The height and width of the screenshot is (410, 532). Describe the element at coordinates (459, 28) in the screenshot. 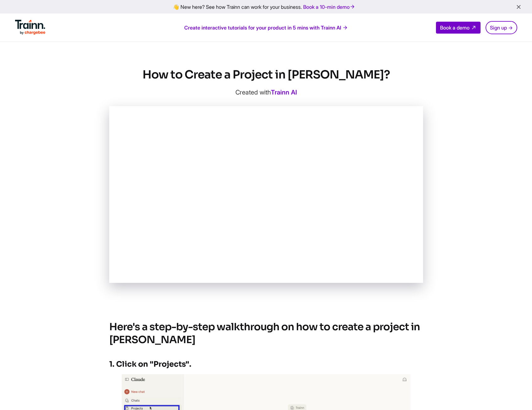

I see `a: Book a demo` at that location.